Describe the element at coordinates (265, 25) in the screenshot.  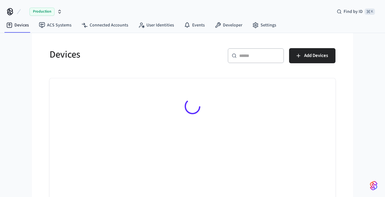
I see `a: Settings` at that location.